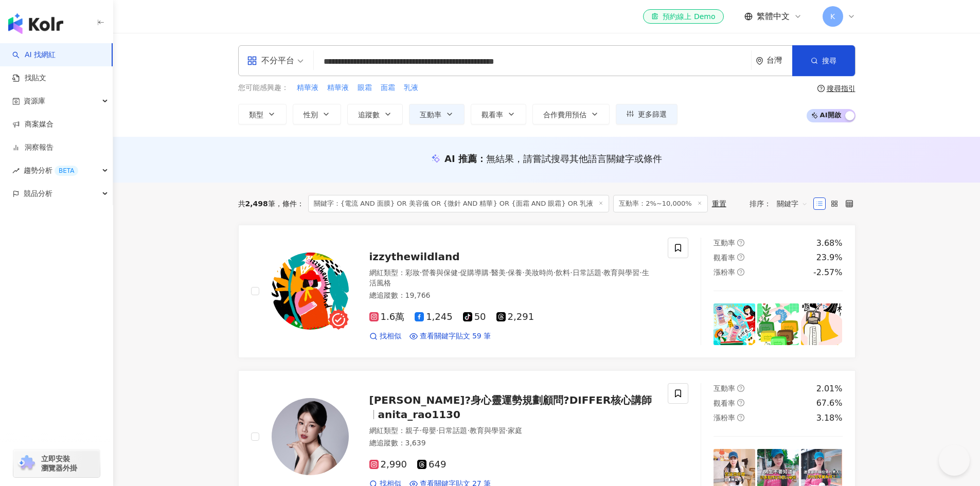 This screenshot has width=980, height=486. What do you see at coordinates (388, 88) in the screenshot?
I see `span: 面霜` at bounding box center [388, 88].